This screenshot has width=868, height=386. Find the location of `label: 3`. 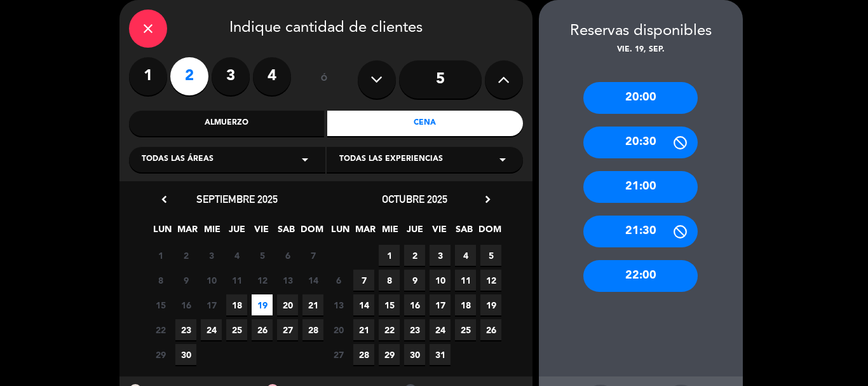

label: 3 is located at coordinates (231, 76).